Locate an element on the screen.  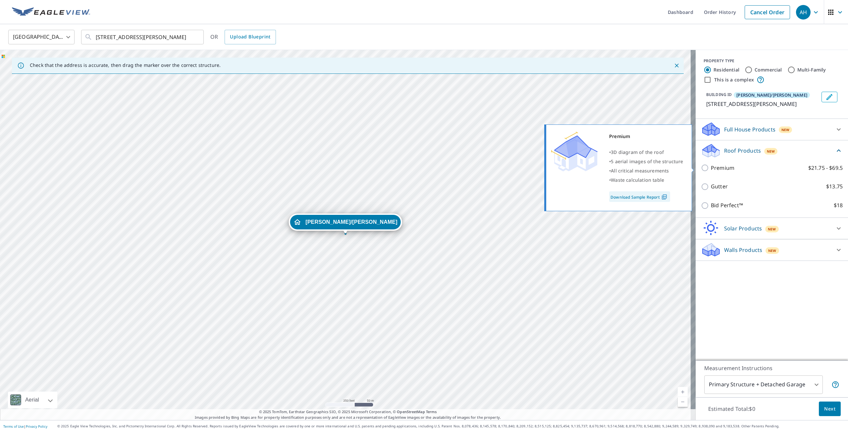
a: Terms is located at coordinates (431, 412).